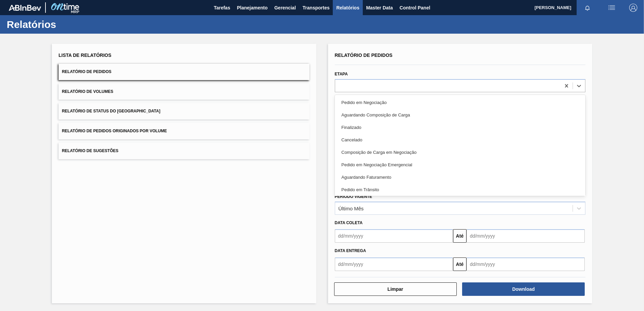 This screenshot has width=644, height=311. I want to click on button: Relatório de Pedidos Originados por Volume, so click(184, 131).